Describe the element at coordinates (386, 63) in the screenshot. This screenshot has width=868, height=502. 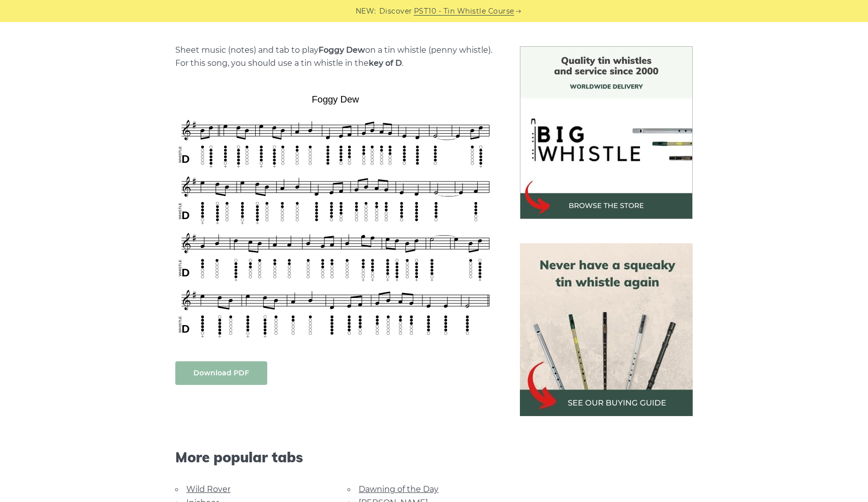
I see `strong: key of D` at that location.